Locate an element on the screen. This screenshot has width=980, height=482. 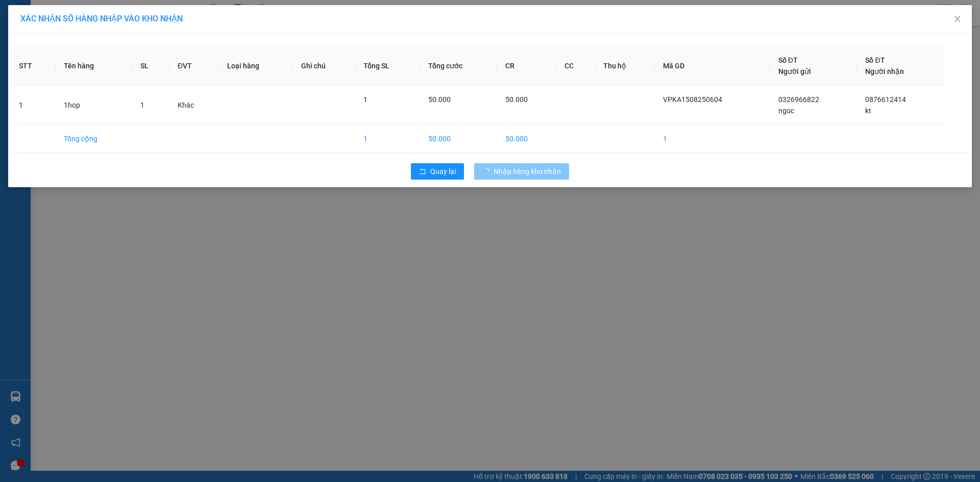
button: Nhập hàng kho nhận is located at coordinates (522, 171).